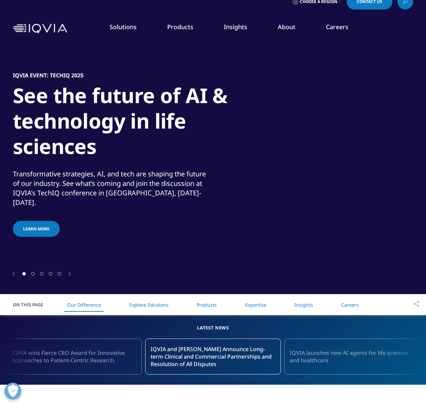 Image resolution: width=426 pixels, height=403 pixels. Describe the element at coordinates (74, 356) in the screenshot. I see `div: 16 / 16` at that location.